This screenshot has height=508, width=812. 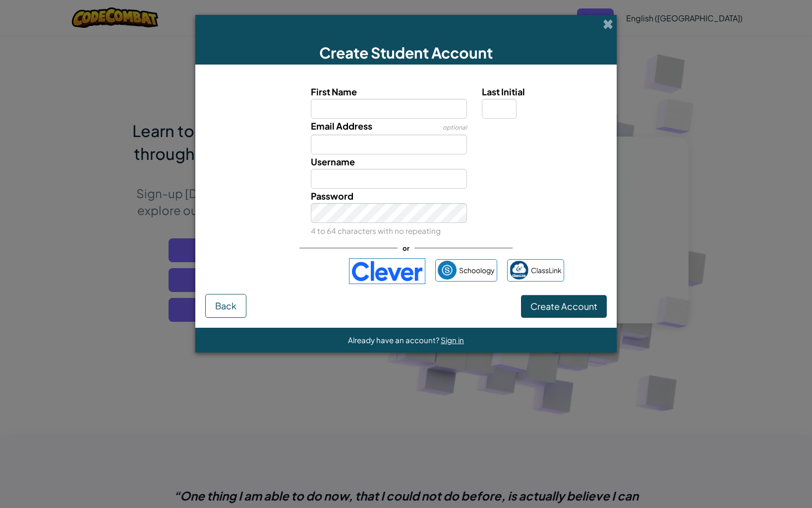 What do you see at coordinates (452, 339) in the screenshot?
I see `a: Sign in` at bounding box center [452, 339].